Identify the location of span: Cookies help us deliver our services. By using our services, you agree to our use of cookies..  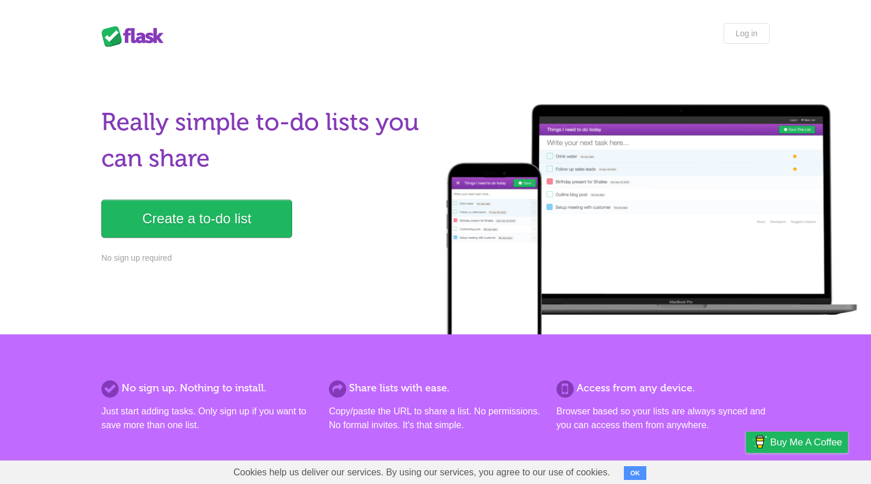
(422, 473).